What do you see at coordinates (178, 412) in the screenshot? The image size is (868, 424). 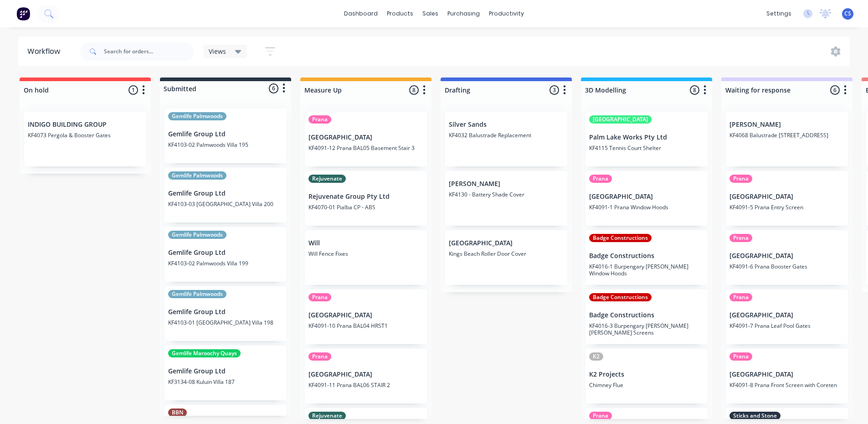 I see `div: BBN` at bounding box center [178, 412].